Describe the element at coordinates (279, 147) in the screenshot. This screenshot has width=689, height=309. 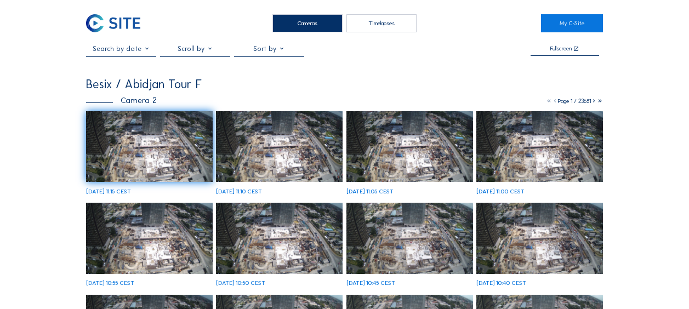
I see `img: image_53651749` at that location.